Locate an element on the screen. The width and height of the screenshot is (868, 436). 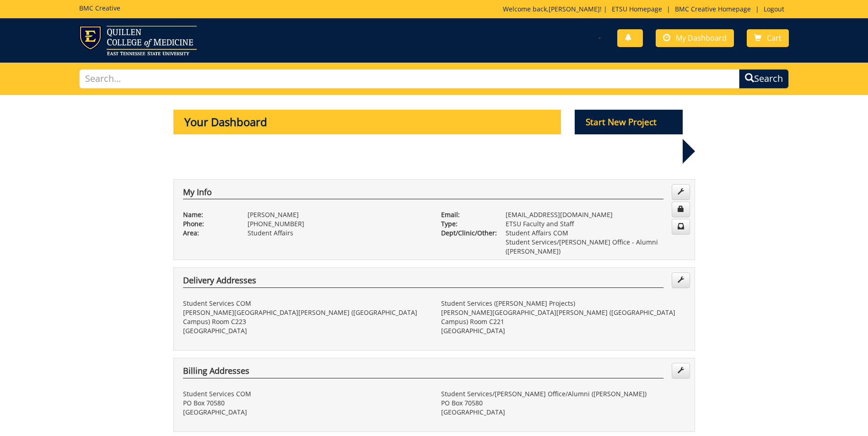
button: Search is located at coordinates (764, 78).